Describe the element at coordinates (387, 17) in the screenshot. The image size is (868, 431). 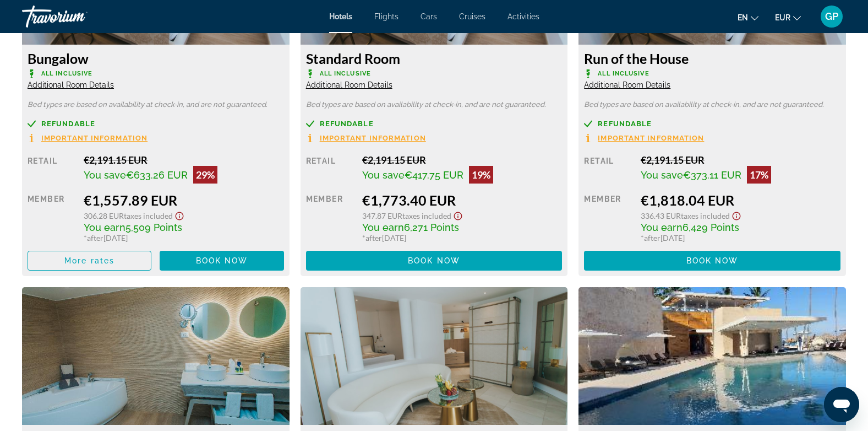
I see `a: Flights` at that location.